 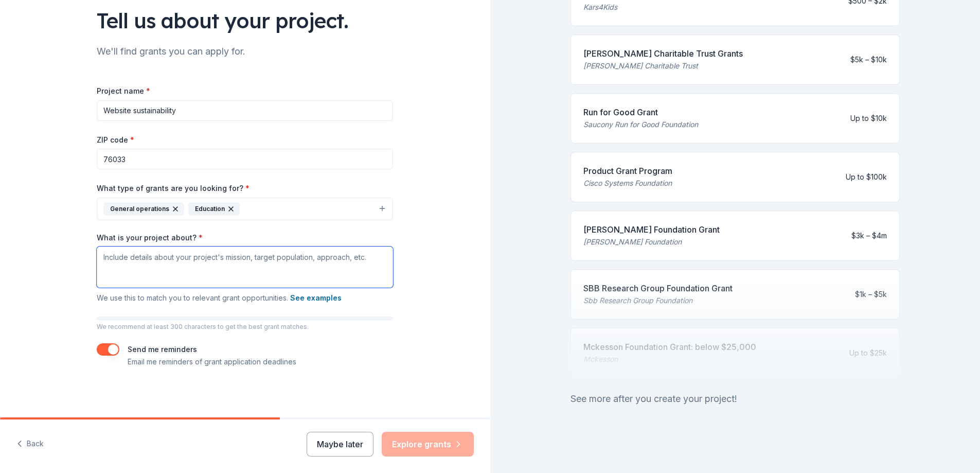 What do you see at coordinates (641, 112) in the screenshot?
I see `div: Run for Good Grant` at bounding box center [641, 112].